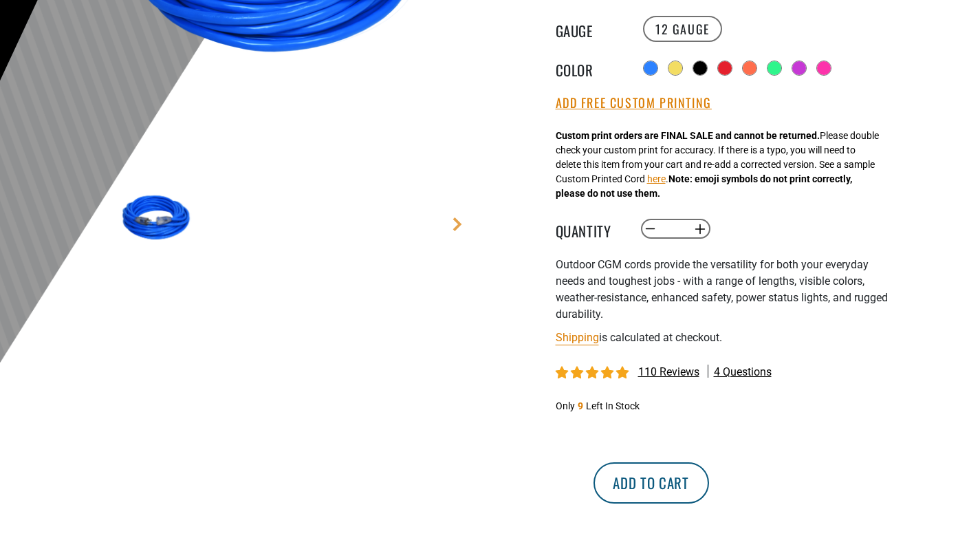  I want to click on span: 4.81 stars, so click(594, 373).